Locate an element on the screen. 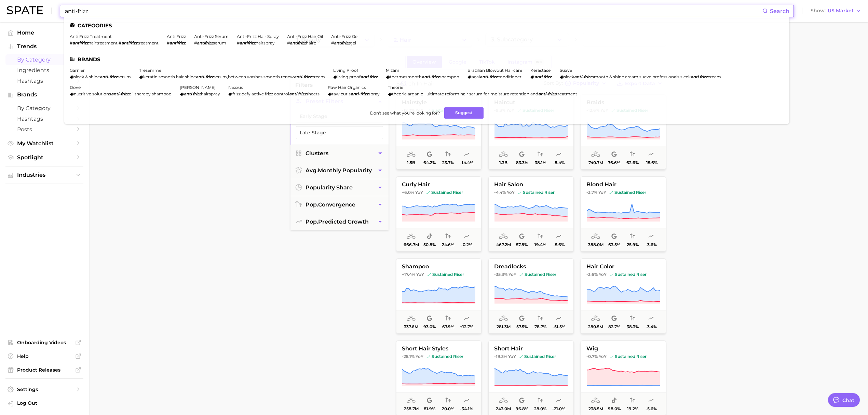 The height and width of the screenshot is (415, 868). span: short hair is located at coordinates (531, 349).